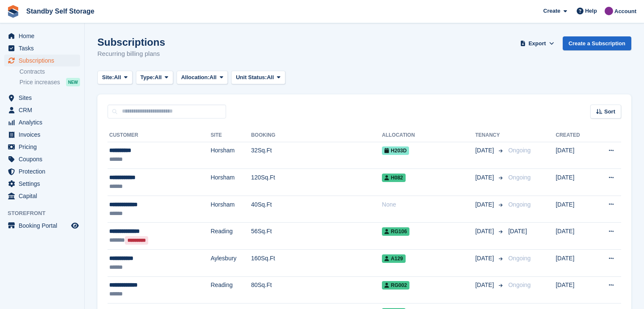  What do you see at coordinates (50, 71) in the screenshot?
I see `a: Contracts` at bounding box center [50, 71].